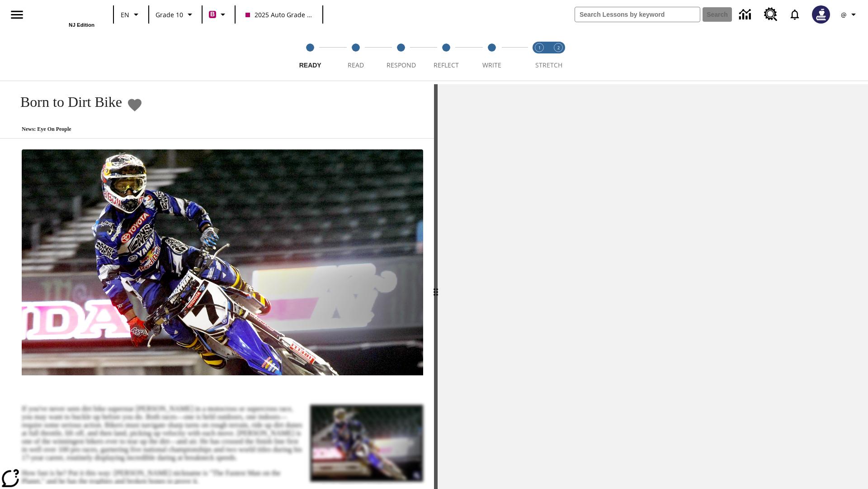 The image size is (868, 489). I want to click on div: activity, so click(653, 287).